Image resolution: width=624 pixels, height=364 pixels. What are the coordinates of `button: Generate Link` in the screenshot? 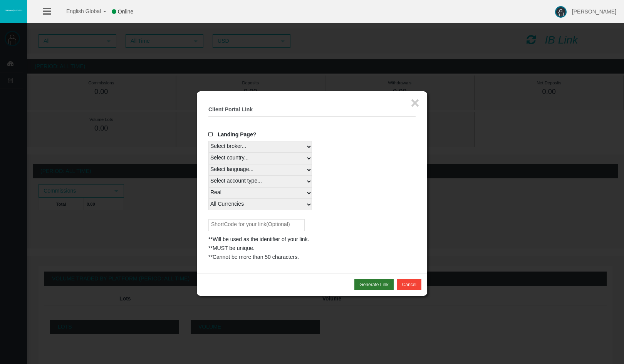 It's located at (374, 285).